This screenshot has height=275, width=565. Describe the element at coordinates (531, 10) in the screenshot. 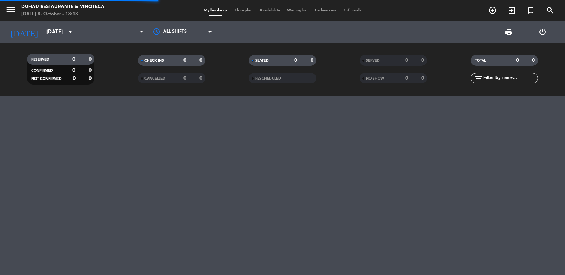

I see `i: turned_in_not` at that location.